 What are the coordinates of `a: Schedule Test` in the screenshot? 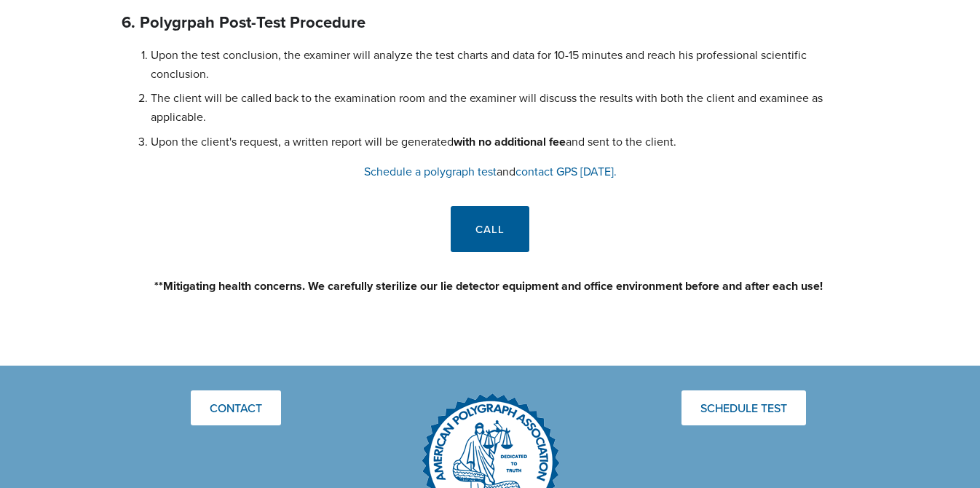 It's located at (744, 408).